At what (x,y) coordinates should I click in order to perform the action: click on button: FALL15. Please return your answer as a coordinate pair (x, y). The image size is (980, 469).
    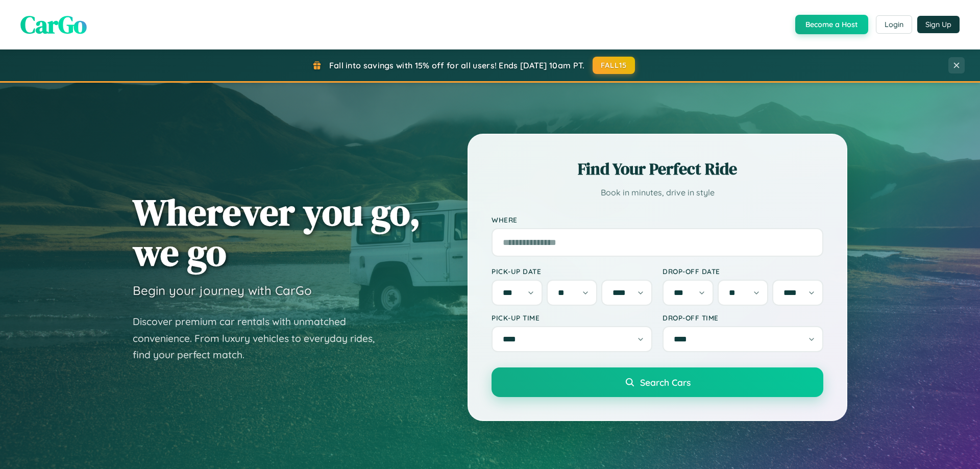
    Looking at the image, I should click on (614, 65).